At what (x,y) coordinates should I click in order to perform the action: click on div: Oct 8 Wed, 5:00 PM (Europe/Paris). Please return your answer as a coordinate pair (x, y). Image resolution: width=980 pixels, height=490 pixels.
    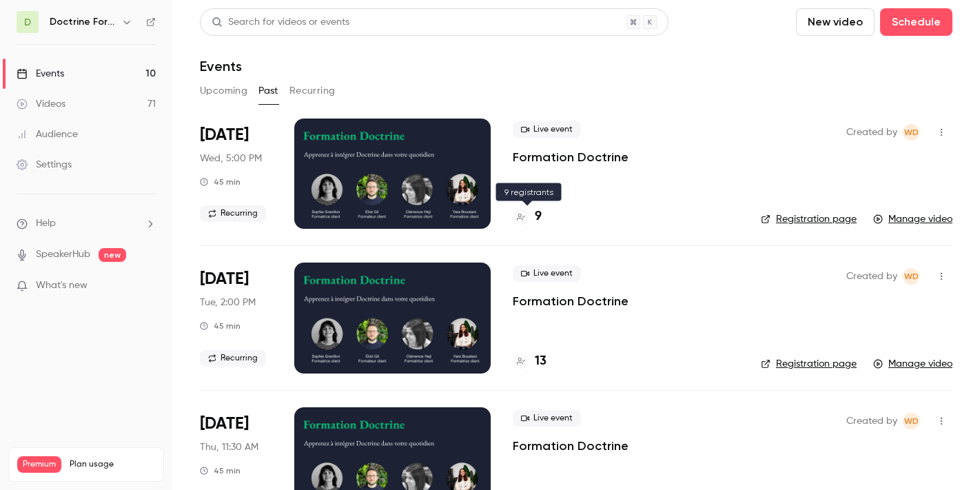
    Looking at the image, I should click on (236, 173).